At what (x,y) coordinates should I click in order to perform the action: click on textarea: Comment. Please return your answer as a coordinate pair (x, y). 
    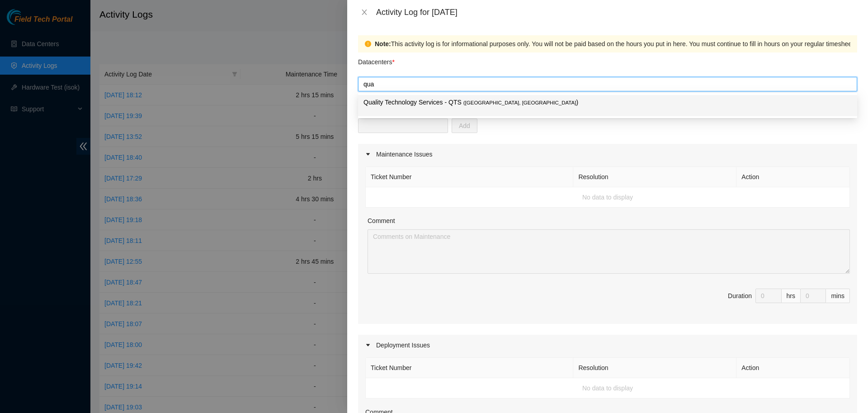
    Looking at the image, I should click on (609, 252).